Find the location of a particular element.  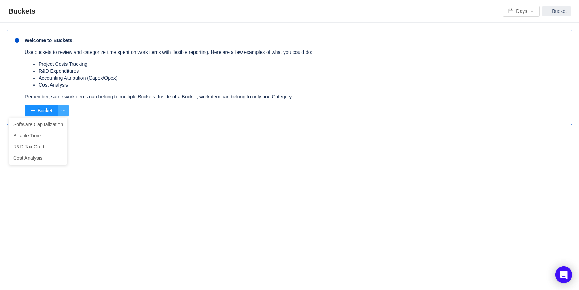

div: Open Intercom Messenger is located at coordinates (564, 275).